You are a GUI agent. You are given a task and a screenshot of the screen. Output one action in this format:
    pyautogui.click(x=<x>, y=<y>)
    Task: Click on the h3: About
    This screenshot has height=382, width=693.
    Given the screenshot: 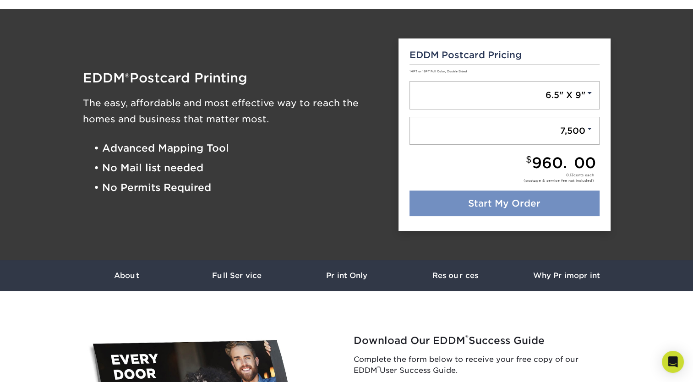 What is the action you would take?
    pyautogui.click(x=127, y=275)
    